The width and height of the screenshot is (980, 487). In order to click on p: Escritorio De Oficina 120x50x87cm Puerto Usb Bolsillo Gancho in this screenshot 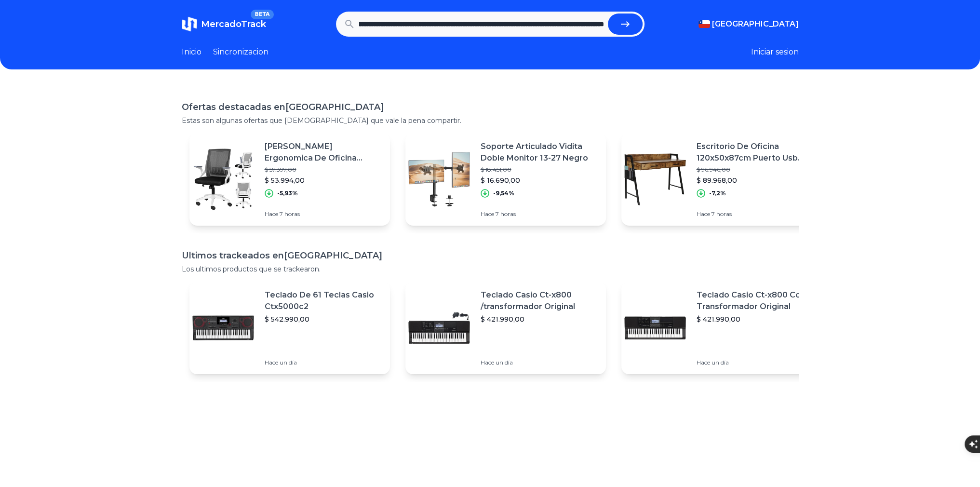, I will do `click(756, 152)`.